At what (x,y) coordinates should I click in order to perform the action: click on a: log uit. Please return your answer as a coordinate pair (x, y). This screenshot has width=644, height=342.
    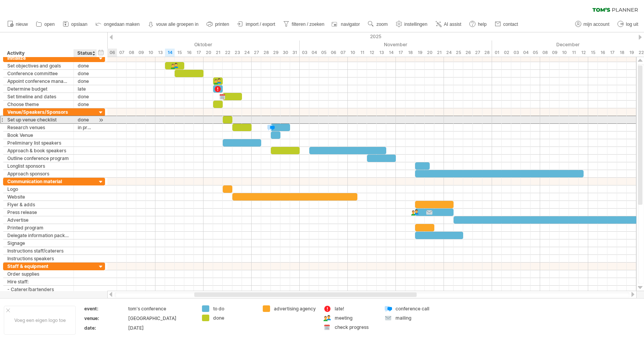
    Looking at the image, I should click on (628, 24).